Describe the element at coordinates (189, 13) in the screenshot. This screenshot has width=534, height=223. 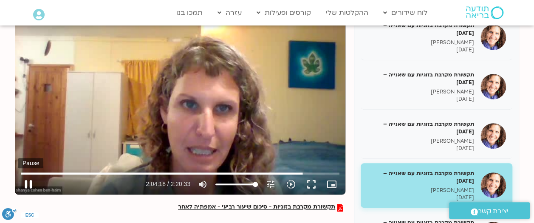
I see `a: תמכו בנו` at that location.